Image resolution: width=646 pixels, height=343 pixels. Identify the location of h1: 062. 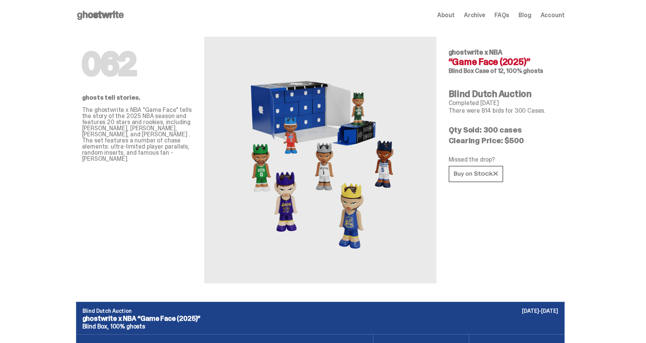
(137, 64).